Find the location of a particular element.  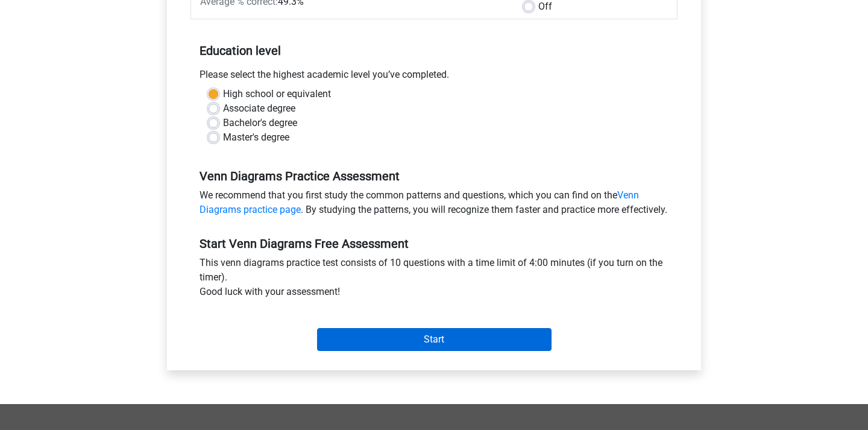

label: Associate degree is located at coordinates (259, 108).